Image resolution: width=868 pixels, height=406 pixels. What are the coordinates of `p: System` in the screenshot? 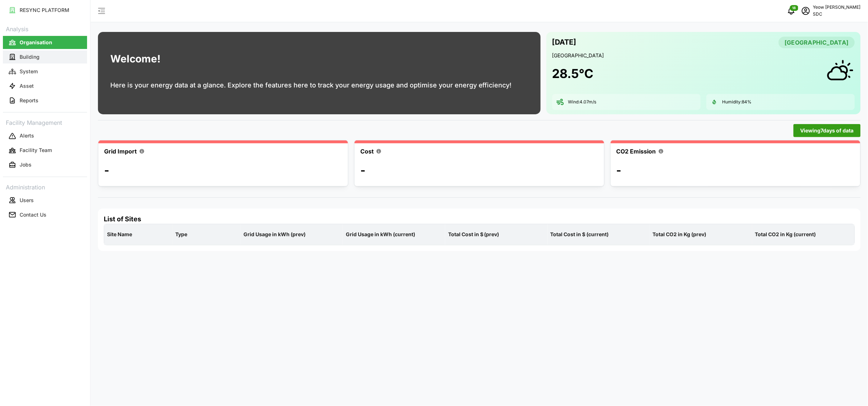 It's located at (28, 71).